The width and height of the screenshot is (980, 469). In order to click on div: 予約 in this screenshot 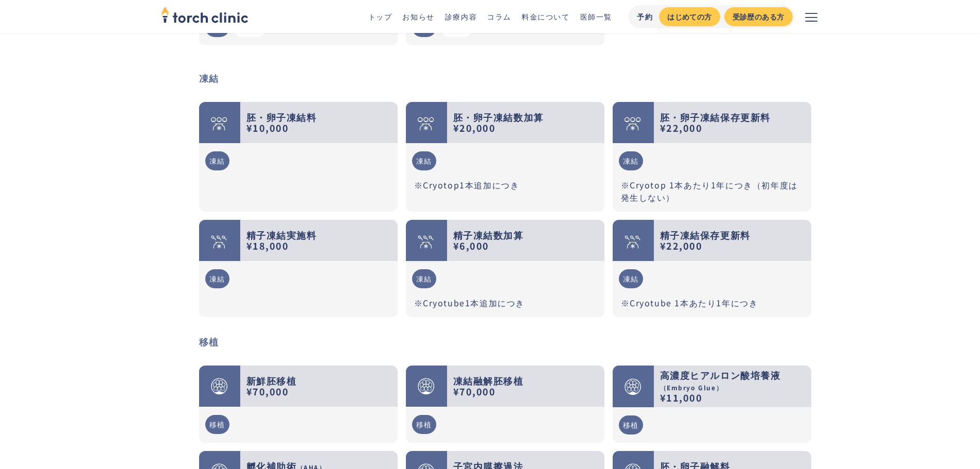, I will do `click(644, 16)`.